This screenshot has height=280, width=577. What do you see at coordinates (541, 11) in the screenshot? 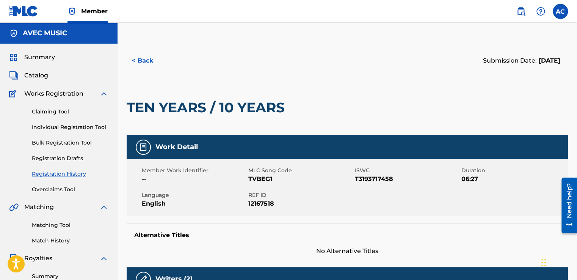
I see `div: Help` at bounding box center [541, 11].